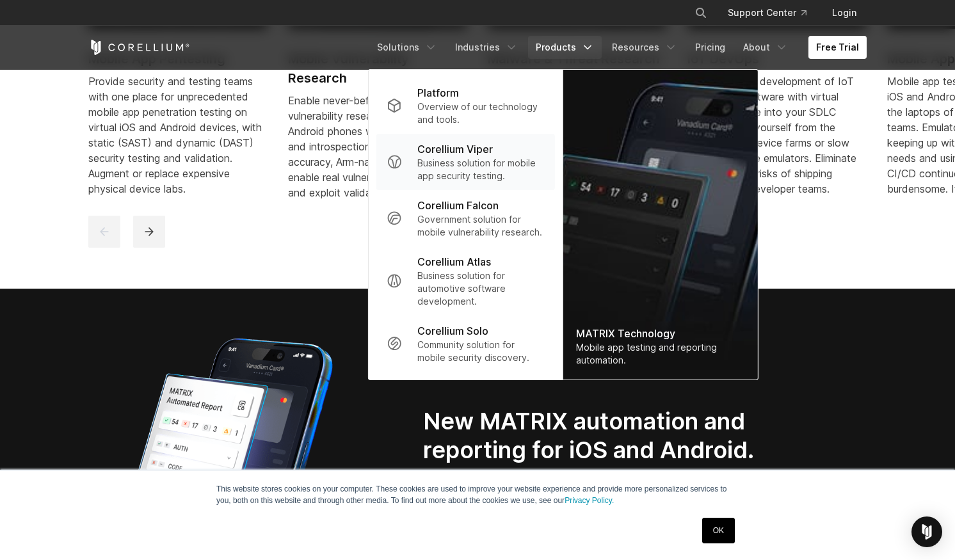 The height and width of the screenshot is (560, 955). I want to click on a: About, so click(766, 47).